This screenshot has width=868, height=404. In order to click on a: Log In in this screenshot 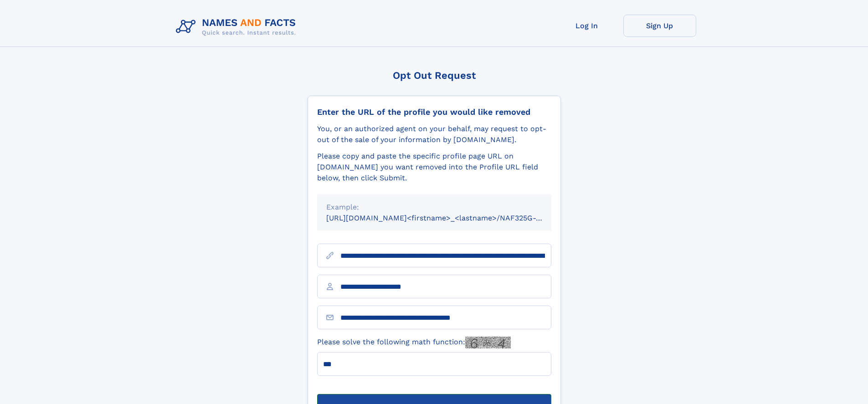, I will do `click(587, 26)`.